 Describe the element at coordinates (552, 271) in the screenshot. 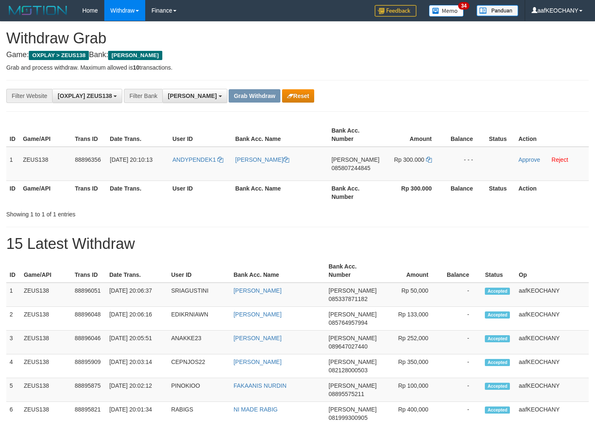

I see `th: Op` at that location.